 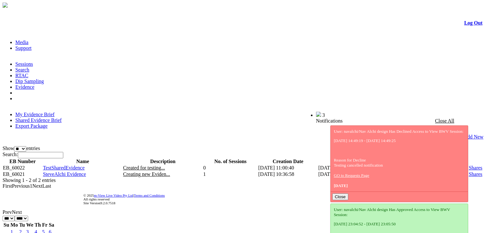 I want to click on a: Search, so click(x=22, y=70).